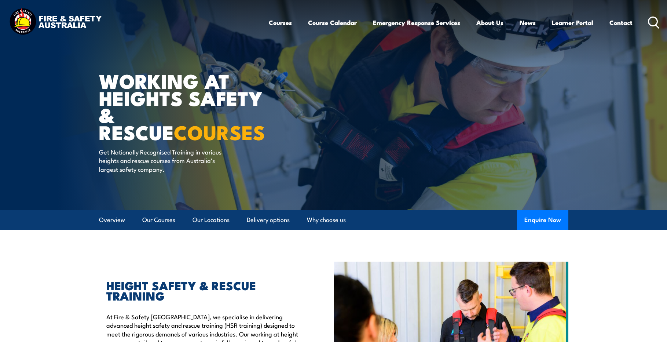  Describe the element at coordinates (528, 22) in the screenshot. I see `a: News` at that location.